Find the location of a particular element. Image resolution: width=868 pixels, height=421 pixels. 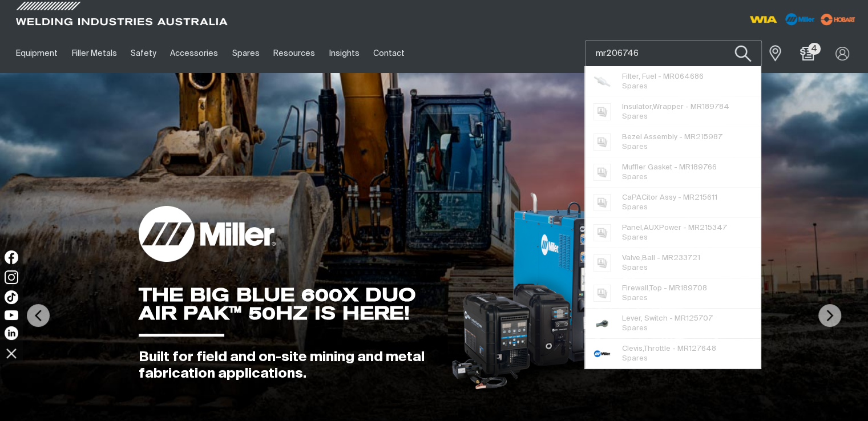

span: CaPACitor Assy - MR215611 is located at coordinates (669, 198).